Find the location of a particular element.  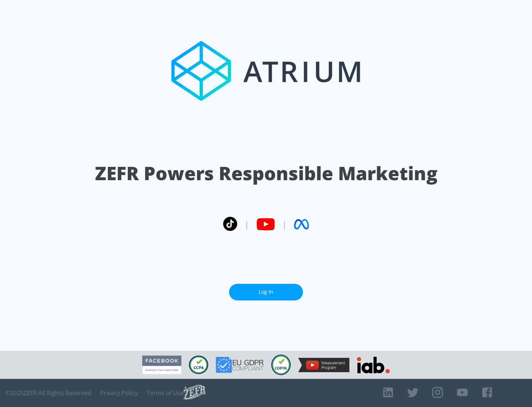

img: IAB is located at coordinates (373, 364).